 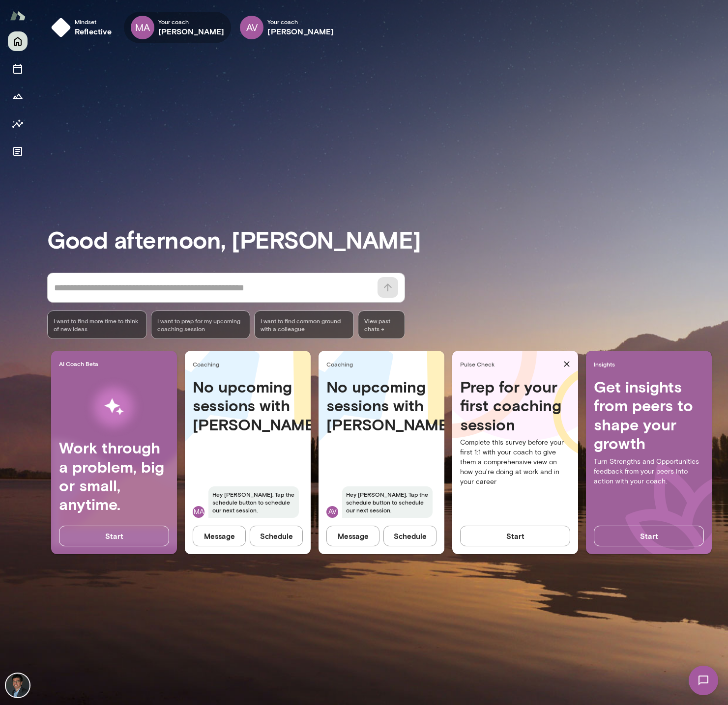 What do you see at coordinates (515, 405) in the screenshot?
I see `h4: Prep for your first coaching session` at bounding box center [515, 405].